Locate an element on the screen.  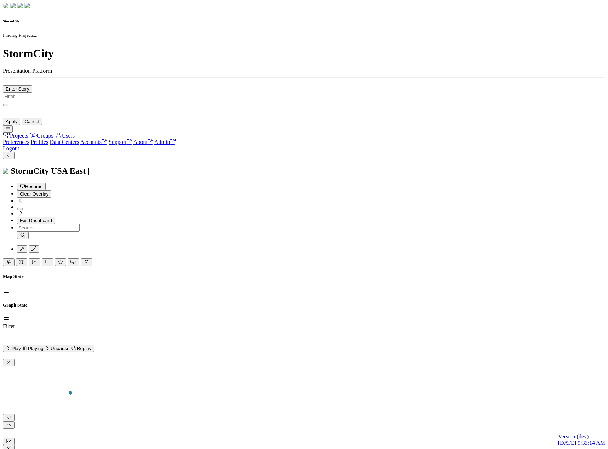
a: About is located at coordinates (143, 142).